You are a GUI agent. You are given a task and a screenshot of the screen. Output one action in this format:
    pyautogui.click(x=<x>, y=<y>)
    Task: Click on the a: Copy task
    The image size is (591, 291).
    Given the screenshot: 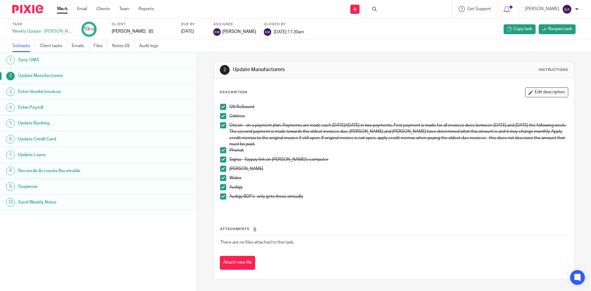 What is the action you would take?
    pyautogui.click(x=519, y=29)
    